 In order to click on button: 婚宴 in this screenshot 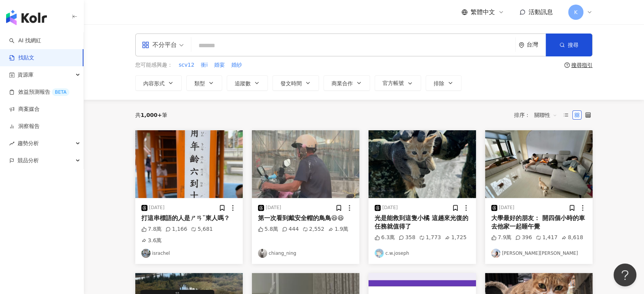, I will do `click(219, 65)`.